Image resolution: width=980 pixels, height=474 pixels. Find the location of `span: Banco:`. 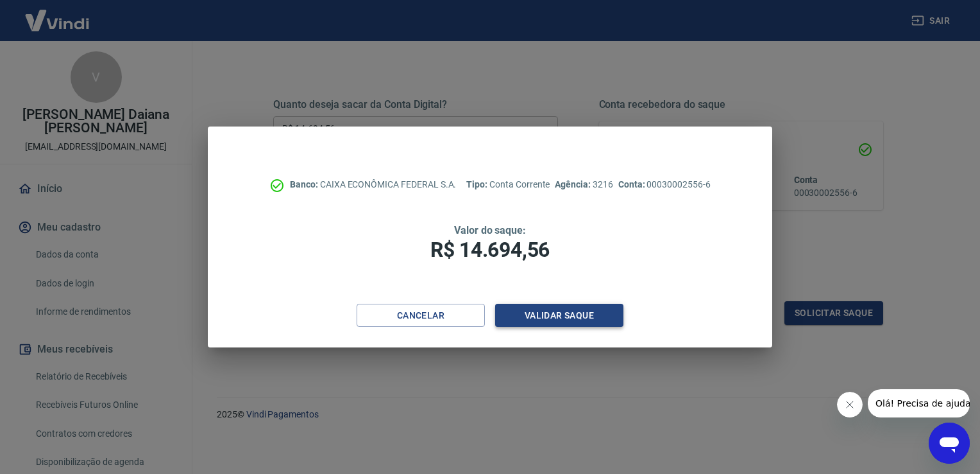

span: Banco: is located at coordinates (304, 184).